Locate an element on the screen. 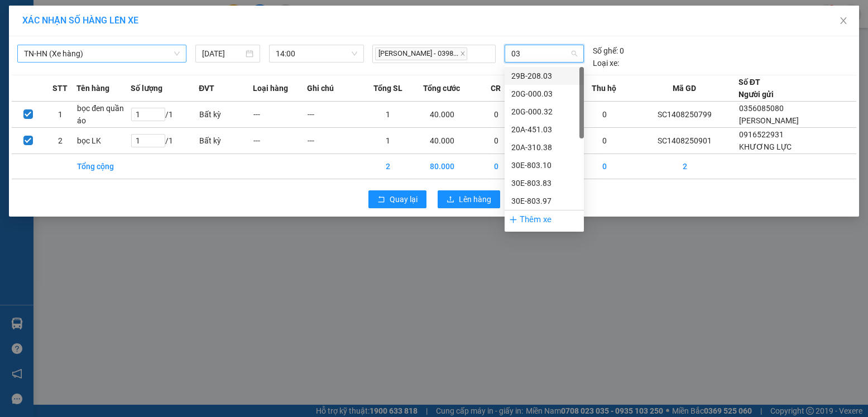 This screenshot has width=868, height=417. span: plus is located at coordinates (513, 220).